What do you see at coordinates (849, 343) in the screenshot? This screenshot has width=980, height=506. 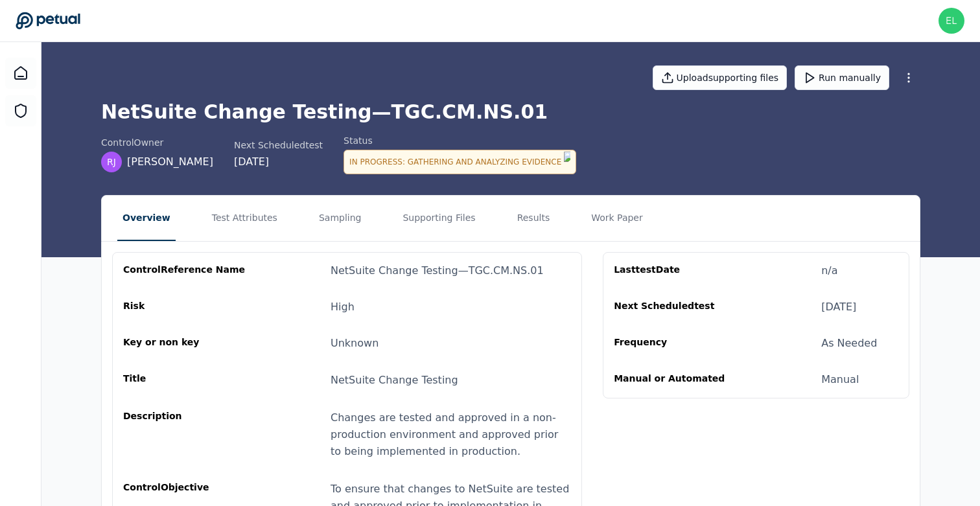 I see `div: As Needed` at bounding box center [849, 343].